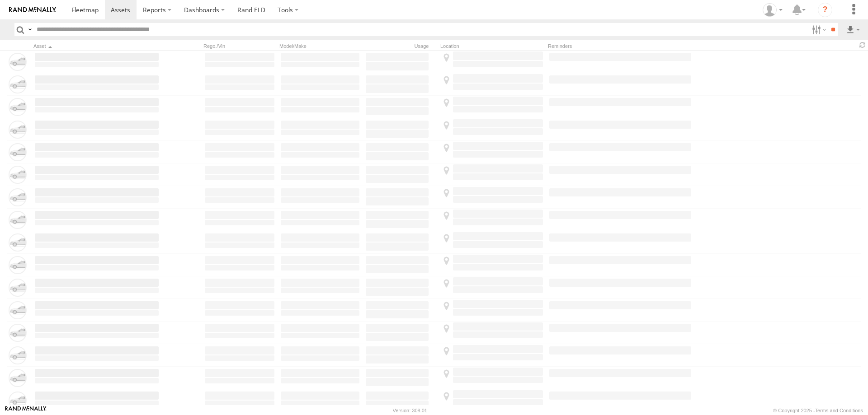  I want to click on label: Export results as..., so click(853, 29).